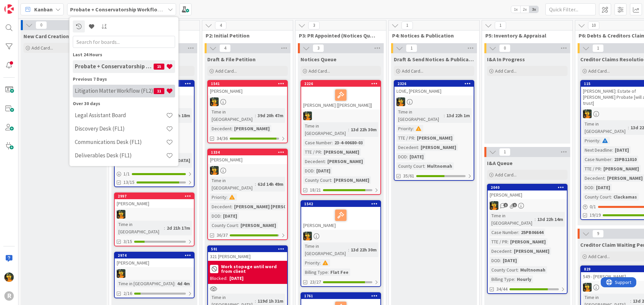 The height and width of the screenshot is (305, 644). Describe the element at coordinates (311, 152) in the screenshot. I see `div: TTE / PR` at that location.